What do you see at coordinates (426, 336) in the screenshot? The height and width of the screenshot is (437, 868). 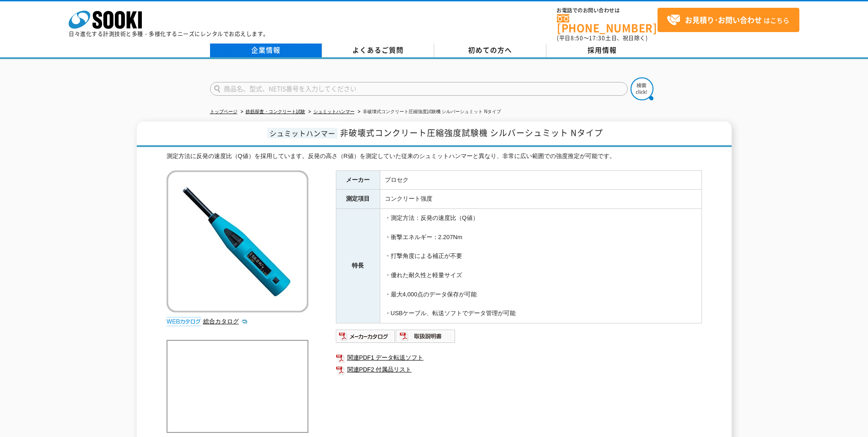 I see `img: 取扱説明書` at bounding box center [426, 336].